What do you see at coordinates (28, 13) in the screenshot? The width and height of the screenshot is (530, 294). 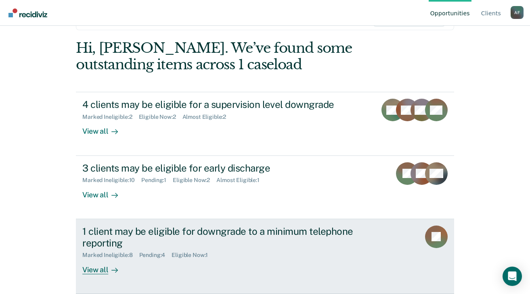 I see `img: Recidiviz` at bounding box center [28, 13].